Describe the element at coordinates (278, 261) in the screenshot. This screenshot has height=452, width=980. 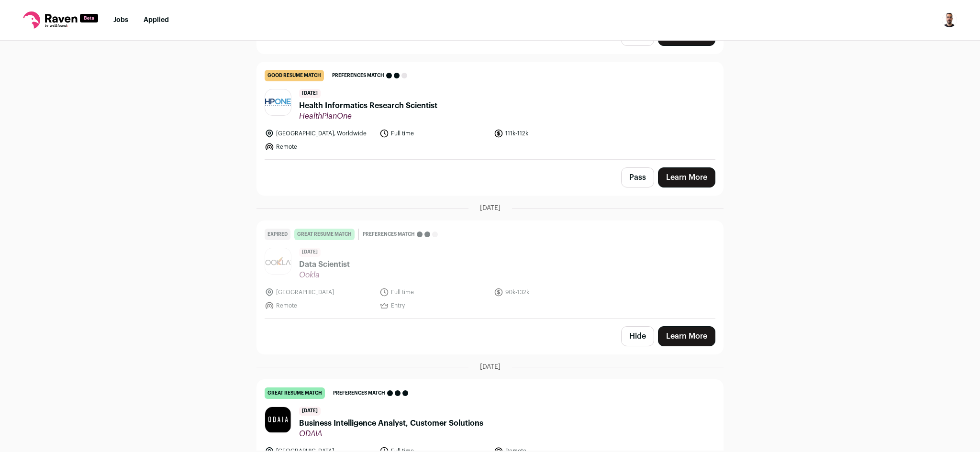
I see `img: ffa98fff6999880a91db3260483ee99bea479d7ebce76ff7d0e46e89636bc04c.jpg` at that location.